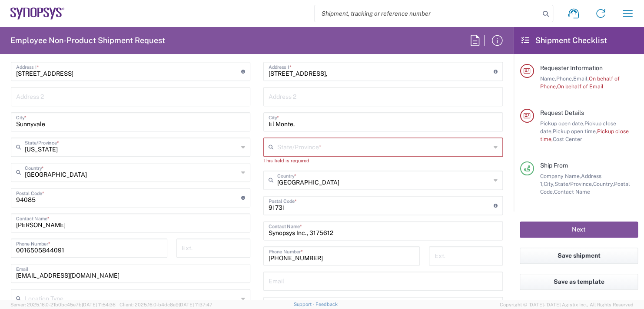  What do you see at coordinates (383, 160) in the screenshot?
I see `div: This field is required` at bounding box center [383, 160].